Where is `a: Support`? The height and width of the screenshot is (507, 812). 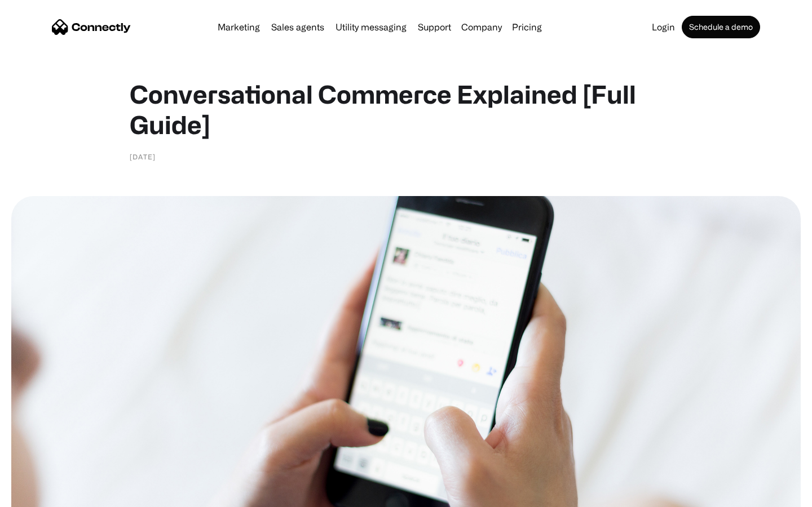 a: Support is located at coordinates (434, 27).